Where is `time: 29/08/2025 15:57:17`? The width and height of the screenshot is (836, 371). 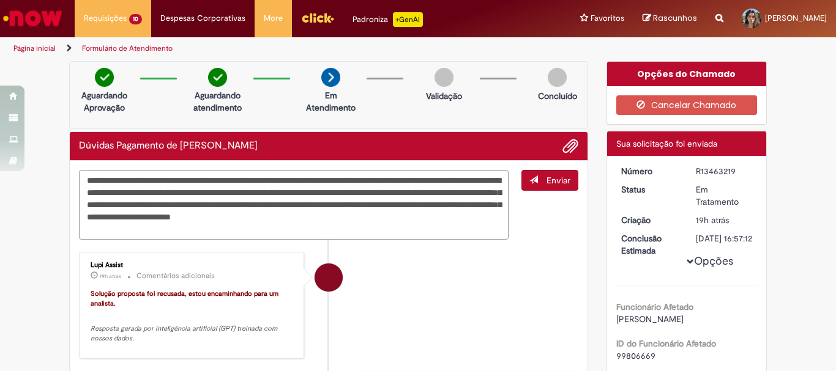 time: 29/08/2025 15:57:17 is located at coordinates (110, 277).